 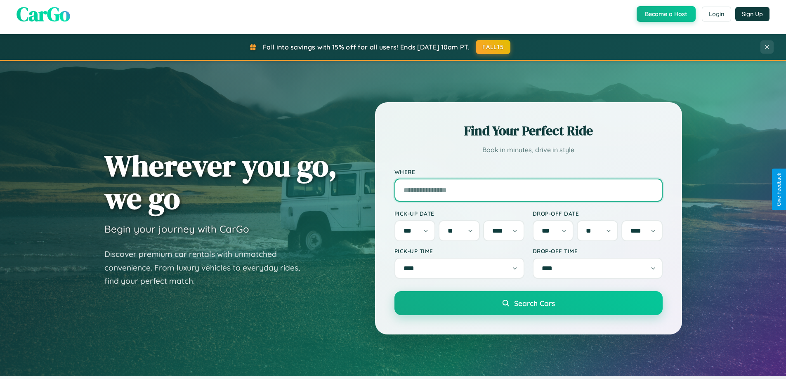 What do you see at coordinates (666, 14) in the screenshot?
I see `button: Become a Host` at bounding box center [666, 14].